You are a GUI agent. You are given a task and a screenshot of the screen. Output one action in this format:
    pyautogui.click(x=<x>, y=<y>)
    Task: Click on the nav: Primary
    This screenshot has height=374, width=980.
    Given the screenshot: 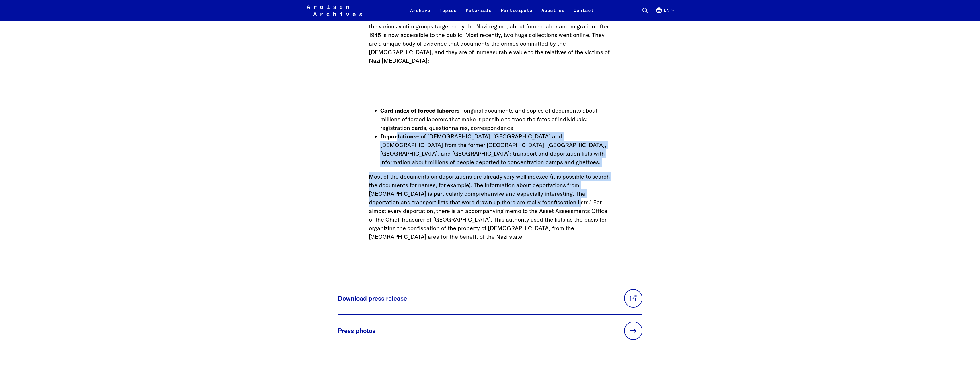 What is the action you would take?
    pyautogui.click(x=502, y=10)
    